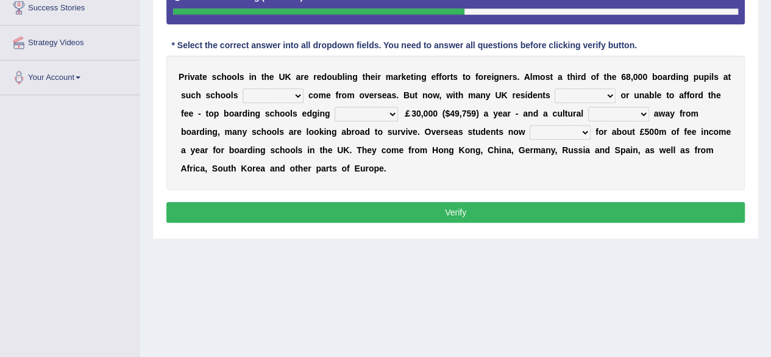  Describe the element at coordinates (535, 113) in the screenshot. I see `b: d` at that location.